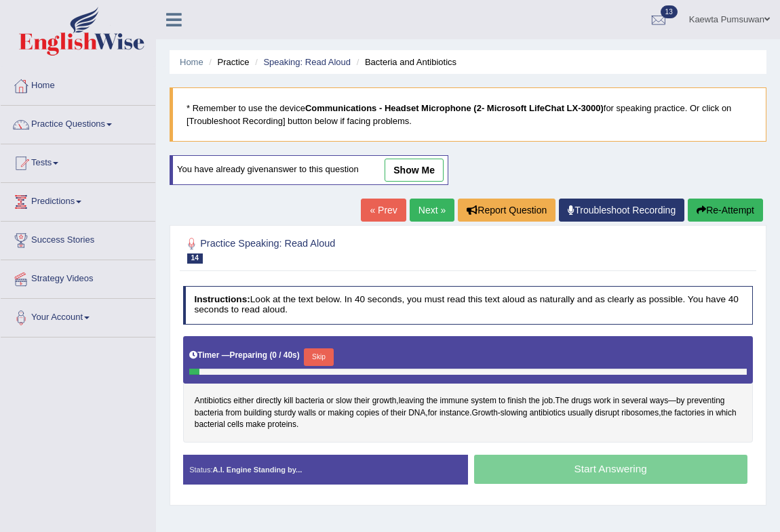 The width and height of the screenshot is (780, 532). Describe the element at coordinates (78, 200) in the screenshot. I see `a: Predictions` at that location.